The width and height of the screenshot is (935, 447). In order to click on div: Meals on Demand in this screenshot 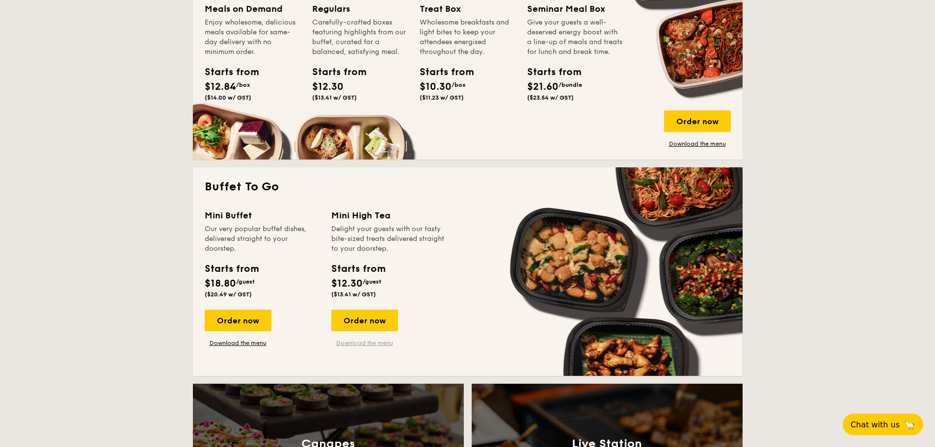, I will do `click(252, 9)`.